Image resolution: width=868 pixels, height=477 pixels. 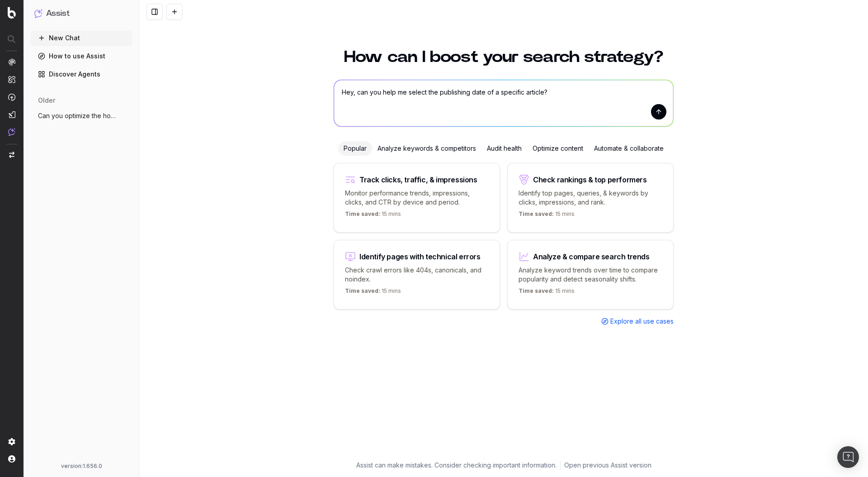 I want to click on img: Botify logo, so click(x=12, y=13).